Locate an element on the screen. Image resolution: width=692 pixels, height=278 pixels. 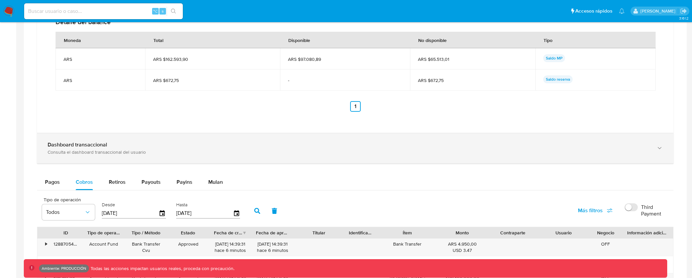
p: Todas las acciones impactan usuarios reales, proceda con precaución. is located at coordinates (162, 268).